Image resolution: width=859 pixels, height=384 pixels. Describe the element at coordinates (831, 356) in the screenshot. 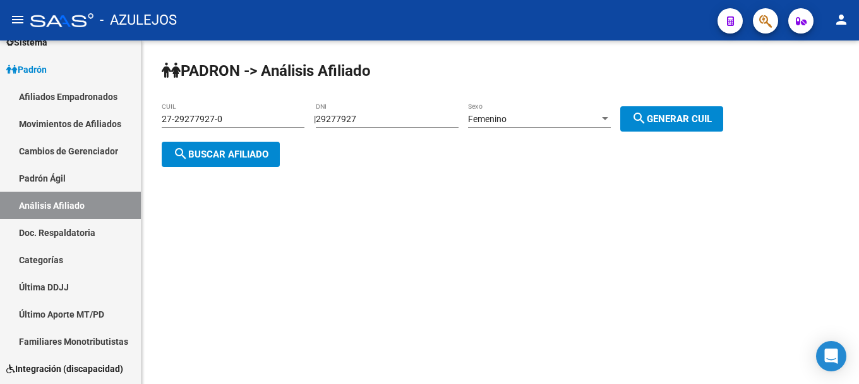

I see `div: Open Intercom Messenger` at that location.